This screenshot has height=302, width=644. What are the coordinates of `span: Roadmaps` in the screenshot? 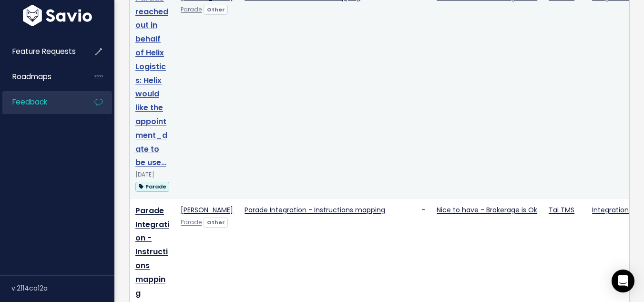 It's located at (32, 76).